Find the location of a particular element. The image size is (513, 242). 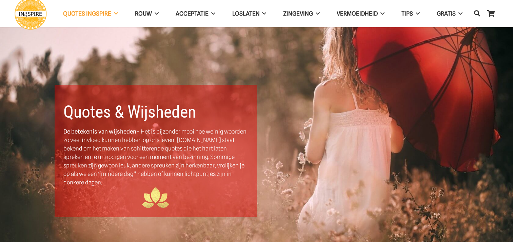

img: ingspire is located at coordinates (156, 198).